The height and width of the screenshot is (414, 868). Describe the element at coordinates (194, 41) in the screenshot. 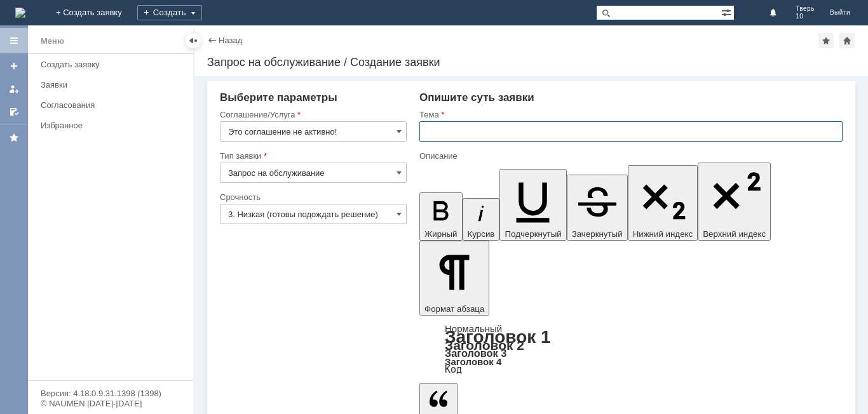

I see `div: Скрыть меню` at that location.